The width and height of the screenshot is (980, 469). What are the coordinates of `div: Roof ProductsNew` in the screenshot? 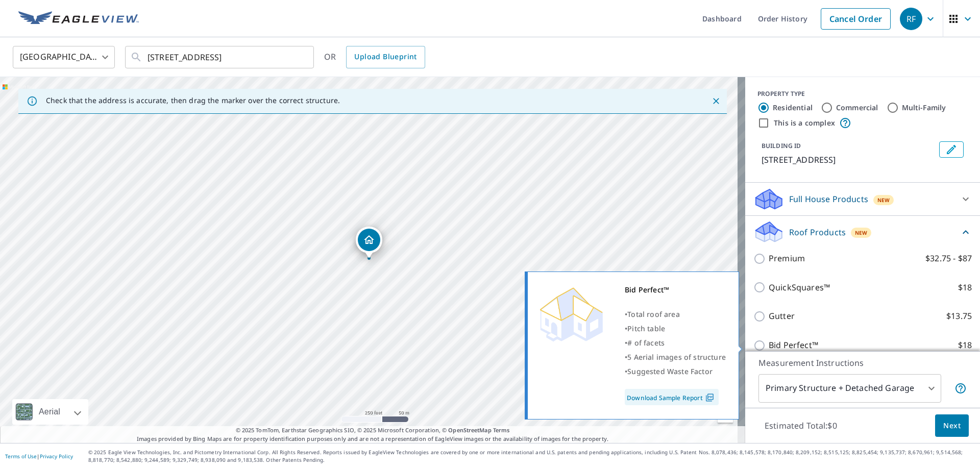 It's located at (863, 231).